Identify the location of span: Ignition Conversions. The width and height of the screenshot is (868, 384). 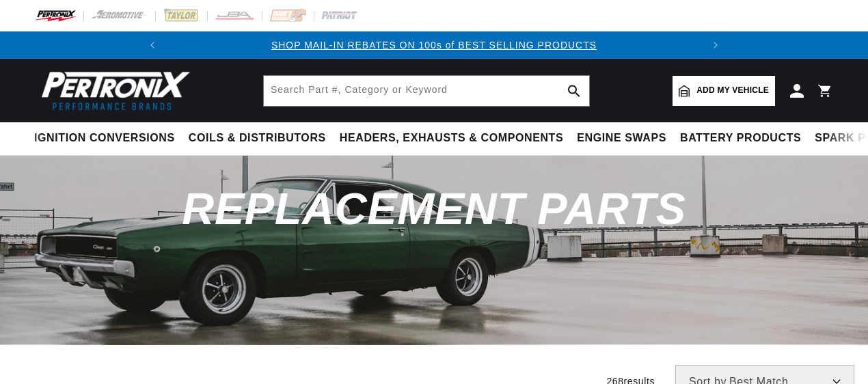
(104, 138).